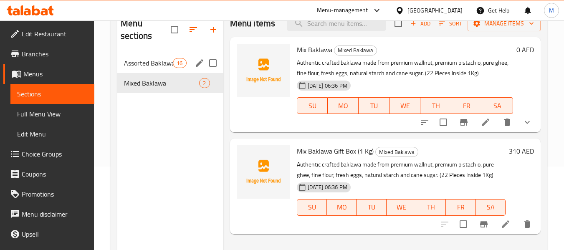  I want to click on div: items, so click(179, 63).